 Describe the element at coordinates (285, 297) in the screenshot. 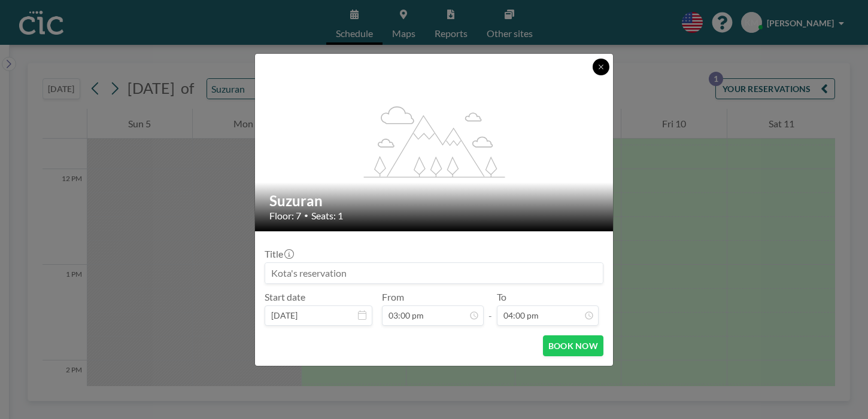

I see `label: Start date` at that location.